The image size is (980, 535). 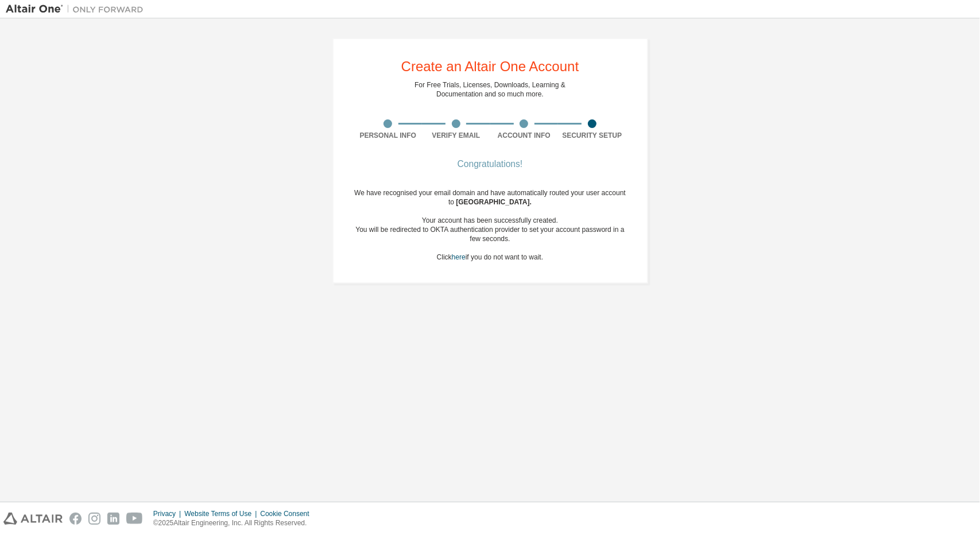 I want to click on div: Cookie Consent, so click(x=288, y=513).